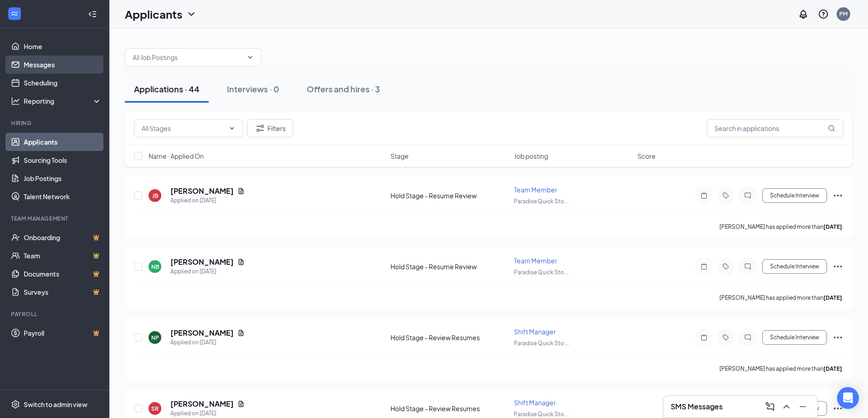 This screenshot has height=418, width=868. What do you see at coordinates (63, 83) in the screenshot?
I see `a: Scheduling` at bounding box center [63, 83].